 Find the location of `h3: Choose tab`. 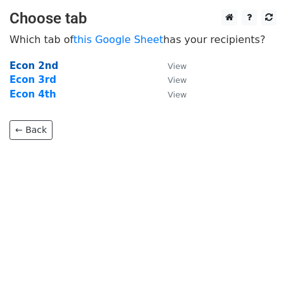

h3: Choose tab is located at coordinates (143, 18).